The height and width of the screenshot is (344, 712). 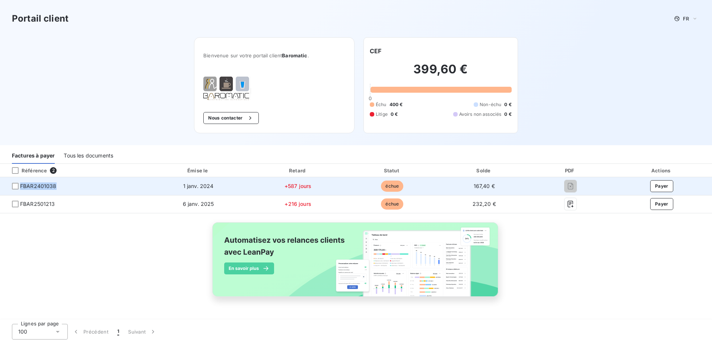 What do you see at coordinates (484, 186) in the screenshot?
I see `span: 167,40 €` at bounding box center [484, 186].